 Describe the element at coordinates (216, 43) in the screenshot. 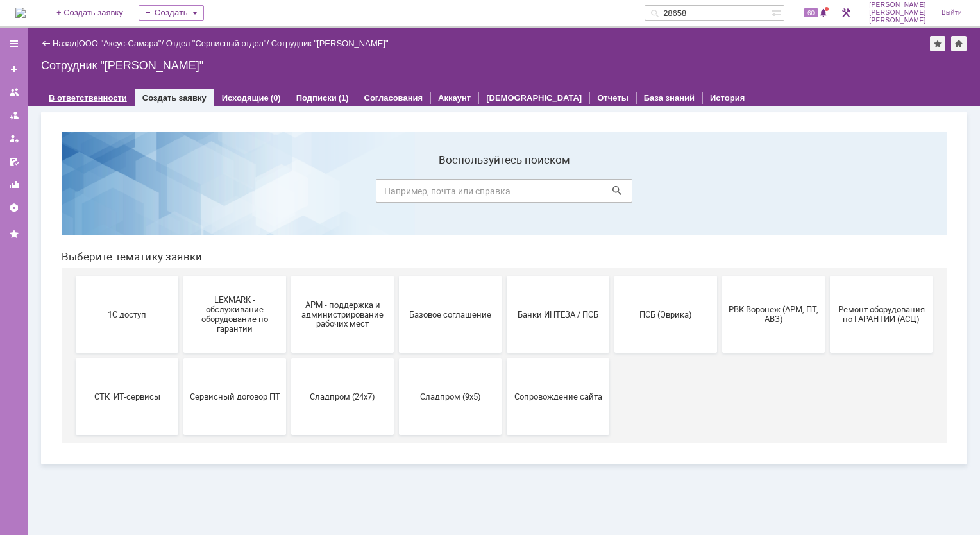

I see `a: Отдел "Сервисный отдел"` at that location.